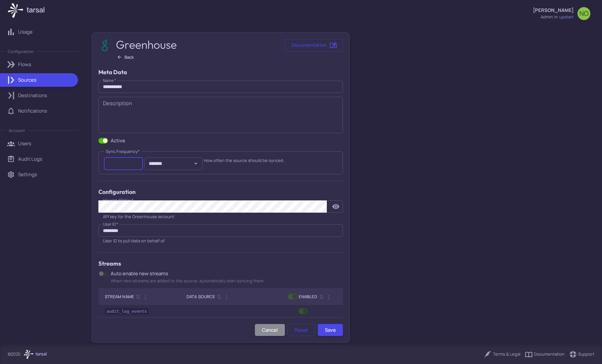  Describe the element at coordinates (547, 17) in the screenshot. I see `div: admin` at that location.